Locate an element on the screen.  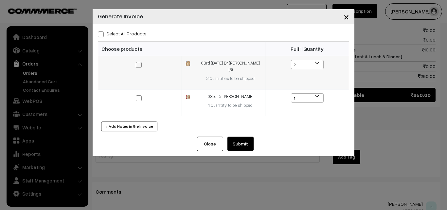
h4: Generate Invoice is located at coordinates (121, 16).